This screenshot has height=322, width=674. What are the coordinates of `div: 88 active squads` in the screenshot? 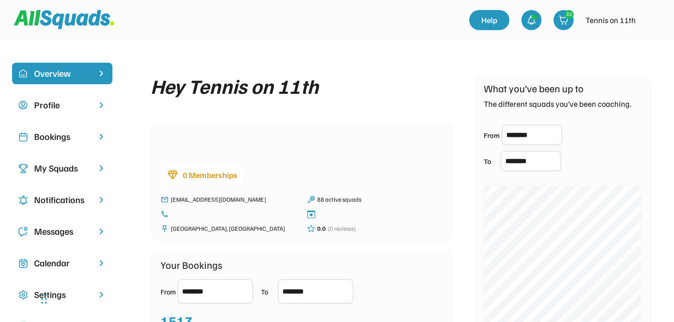 It's located at (381, 200).